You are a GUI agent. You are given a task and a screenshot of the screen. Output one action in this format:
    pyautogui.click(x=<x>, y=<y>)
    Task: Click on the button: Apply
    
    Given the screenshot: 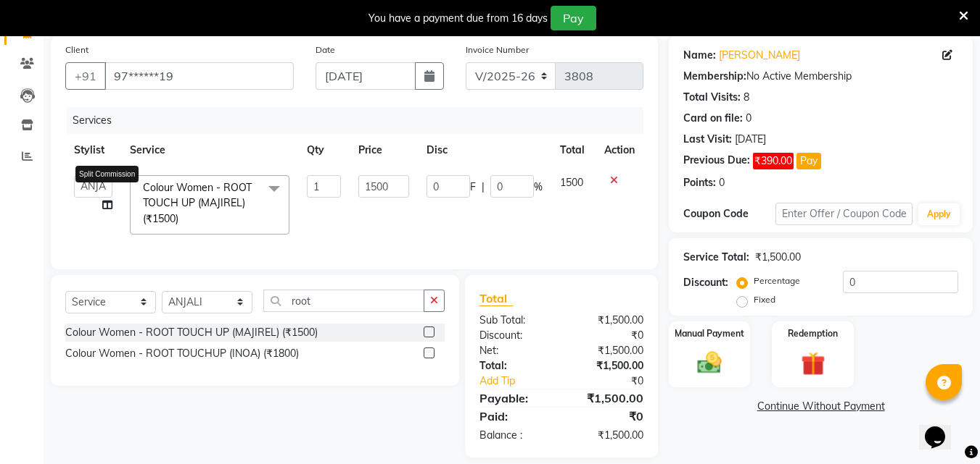 What is the action you would take?
    pyautogui.click(x=939, y=215)
    